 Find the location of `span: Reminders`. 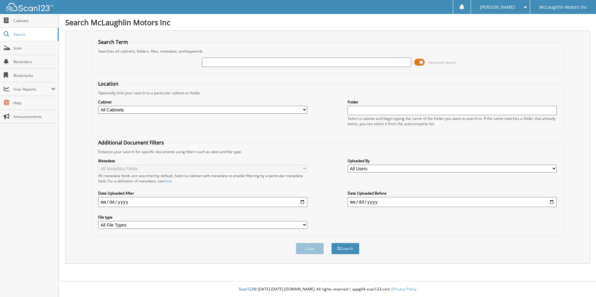

span: Reminders is located at coordinates (34, 62).